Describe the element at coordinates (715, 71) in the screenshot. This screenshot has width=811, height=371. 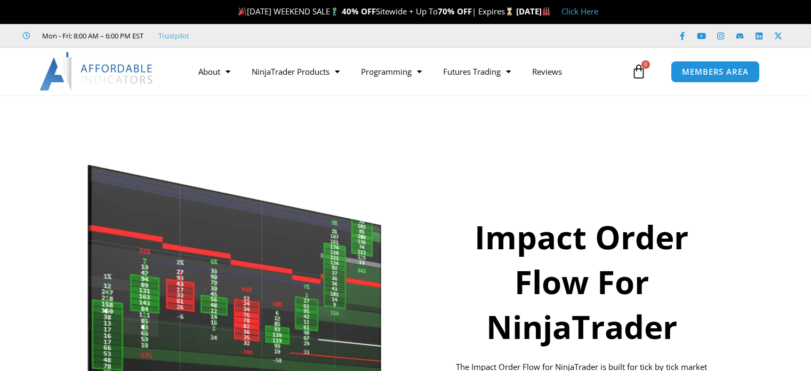
I see `a: MEMBERS AREA` at that location.